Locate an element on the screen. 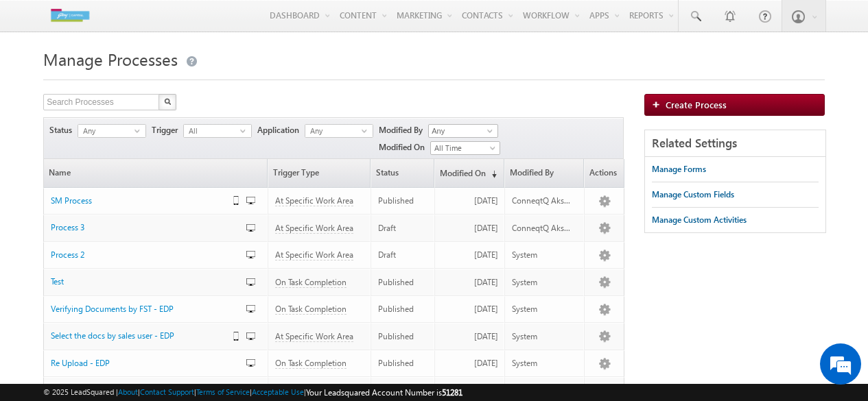 This screenshot has width=868, height=401. a: Show All Items is located at coordinates (488, 133).